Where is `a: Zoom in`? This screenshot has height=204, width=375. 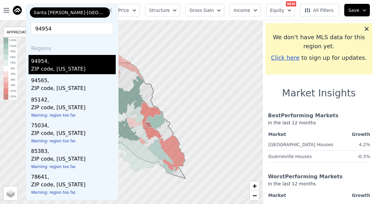 a: Zoom in is located at coordinates (255, 186).